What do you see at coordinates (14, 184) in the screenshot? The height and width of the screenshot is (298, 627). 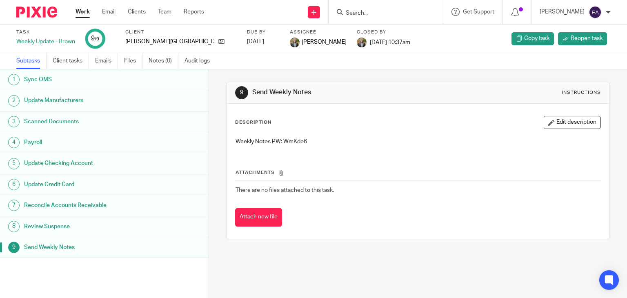 I see `div: 6` at bounding box center [14, 184].